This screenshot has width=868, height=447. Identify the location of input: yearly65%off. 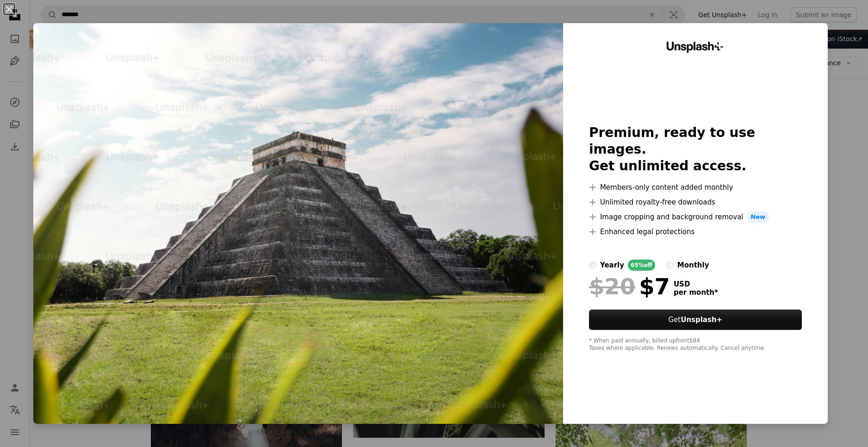
(593, 265).